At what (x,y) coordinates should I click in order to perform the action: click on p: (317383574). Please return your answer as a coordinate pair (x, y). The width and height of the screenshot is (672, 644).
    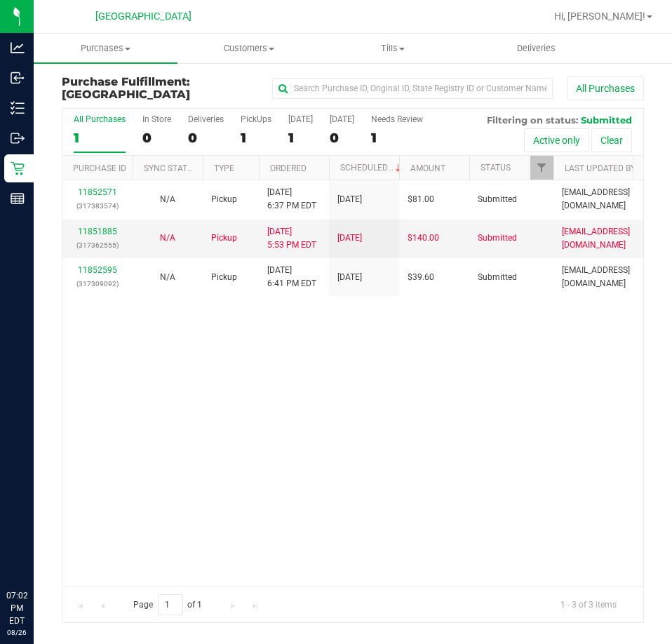
    Looking at the image, I should click on (97, 206).